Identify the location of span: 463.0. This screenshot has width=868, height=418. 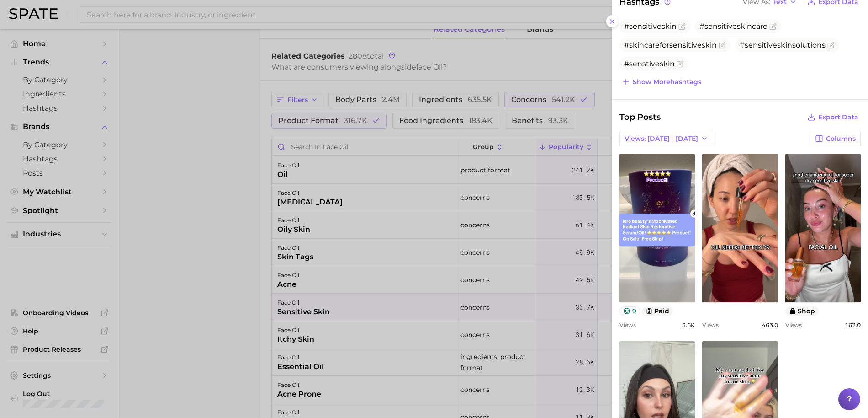
(770, 324).